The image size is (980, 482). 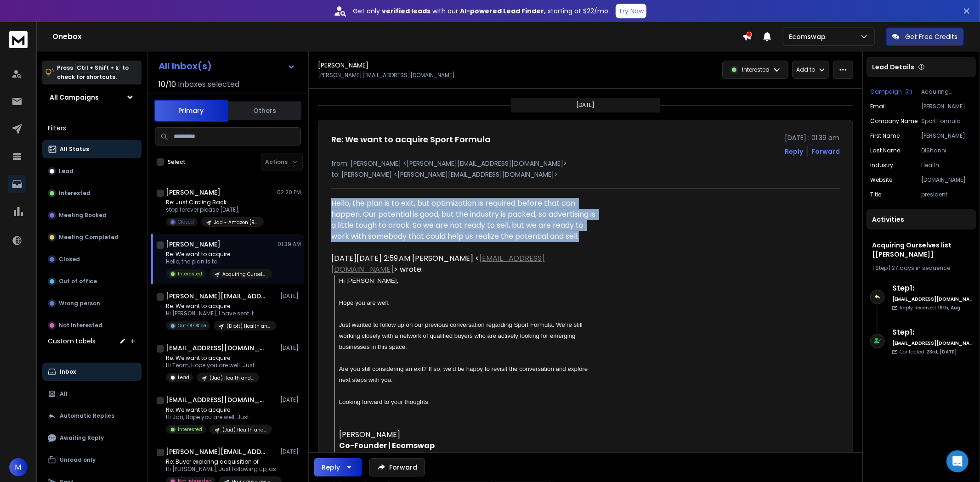 I want to click on strong: verified leads, so click(x=406, y=11).